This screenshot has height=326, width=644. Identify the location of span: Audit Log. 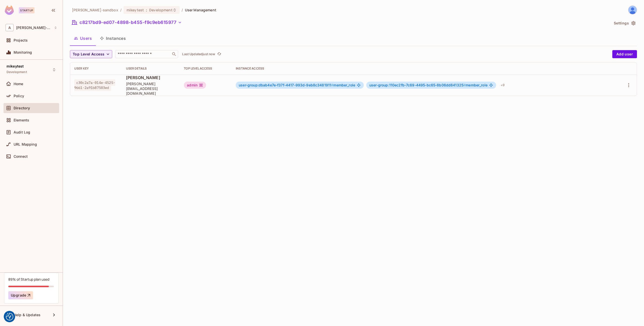
(22, 132).